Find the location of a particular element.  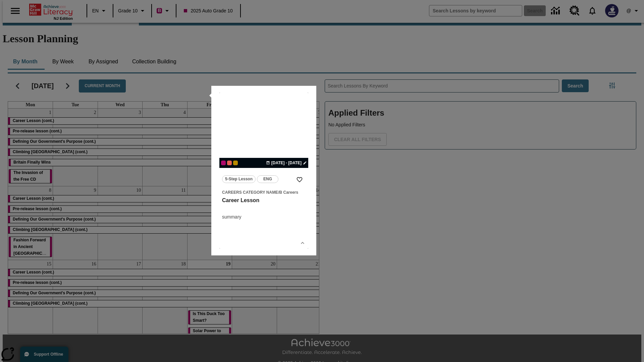

button: ENG is located at coordinates (268, 179).